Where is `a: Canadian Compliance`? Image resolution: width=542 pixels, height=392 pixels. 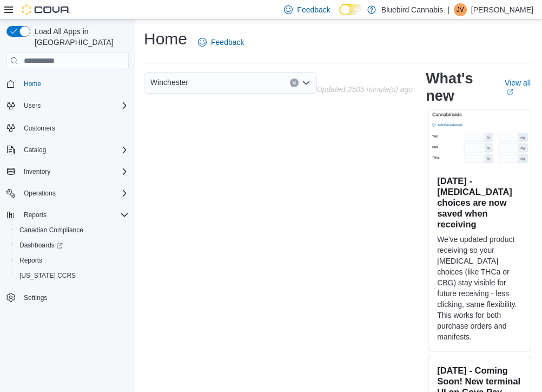 a: Canadian Compliance is located at coordinates (51, 230).